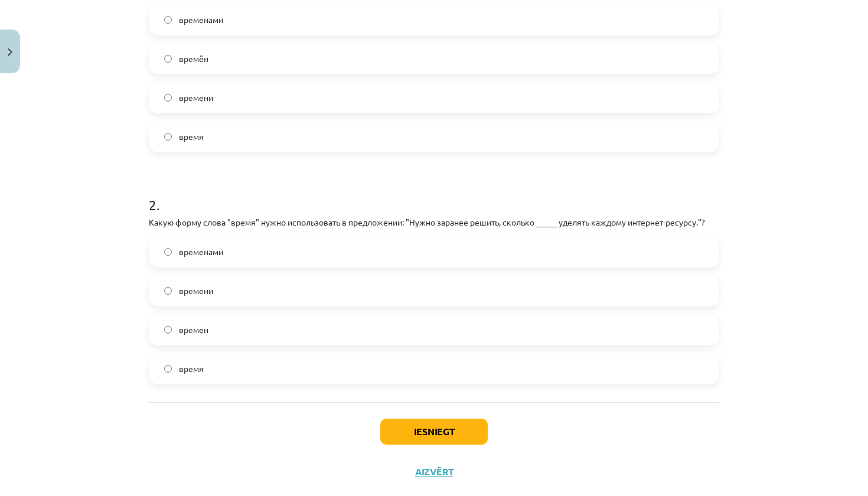  Describe the element at coordinates (434, 222) in the screenshot. I see `p: Какую форму слова "время" нужно использовать в предложении: "Нужно заранее решить, сколько _____ ...` at that location.